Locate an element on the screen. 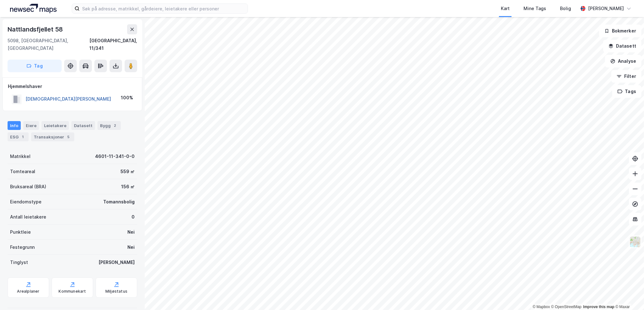 The height and width of the screenshot is (310, 644). div: Info is located at coordinates (14, 125).